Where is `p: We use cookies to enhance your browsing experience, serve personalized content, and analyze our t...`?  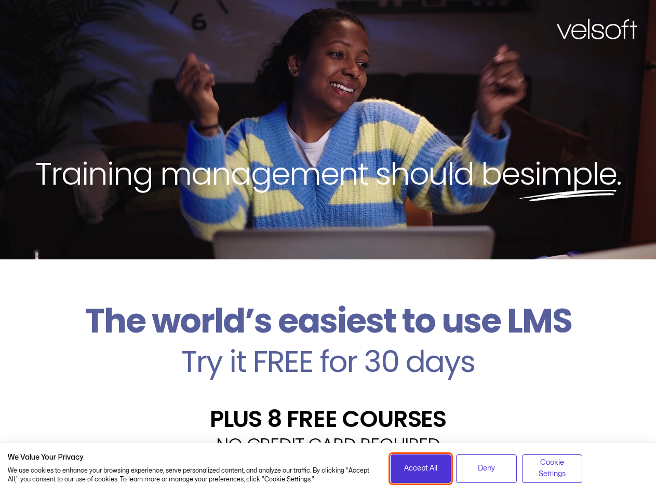 p: We use cookies to enhance your browsing experience, serve personalized content, and analyze our t... is located at coordinates (191, 476).